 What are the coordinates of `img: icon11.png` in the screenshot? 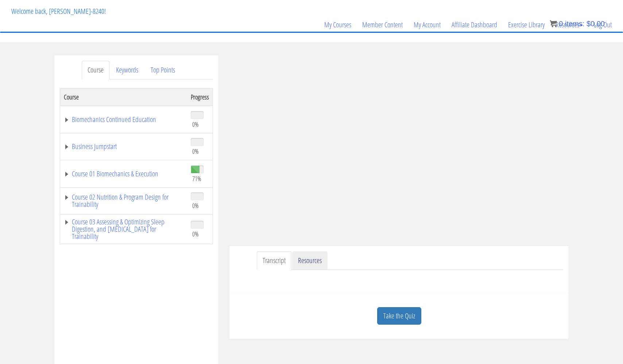 It's located at (553, 24).